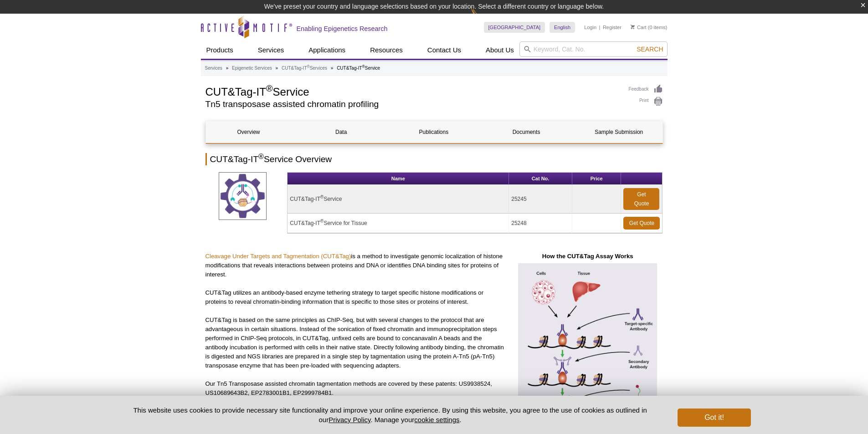 The height and width of the screenshot is (434, 868). Describe the element at coordinates (649, 27) in the screenshot. I see `li: (0 items)` at that location.